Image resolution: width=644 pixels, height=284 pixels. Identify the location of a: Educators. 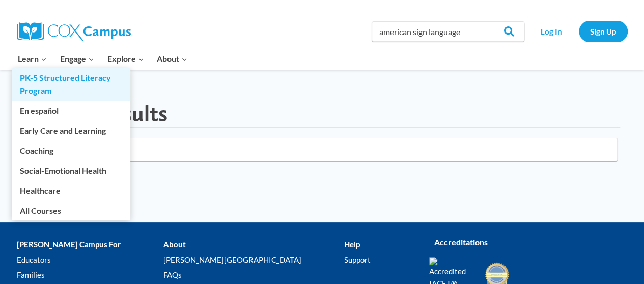
(90, 260).